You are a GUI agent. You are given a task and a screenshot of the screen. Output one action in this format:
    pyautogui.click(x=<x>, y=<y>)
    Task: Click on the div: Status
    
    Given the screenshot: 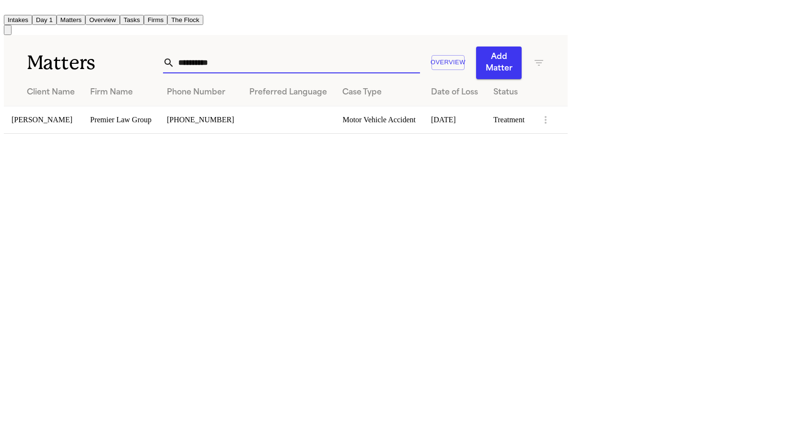 What is the action you would take?
    pyautogui.click(x=508, y=92)
    